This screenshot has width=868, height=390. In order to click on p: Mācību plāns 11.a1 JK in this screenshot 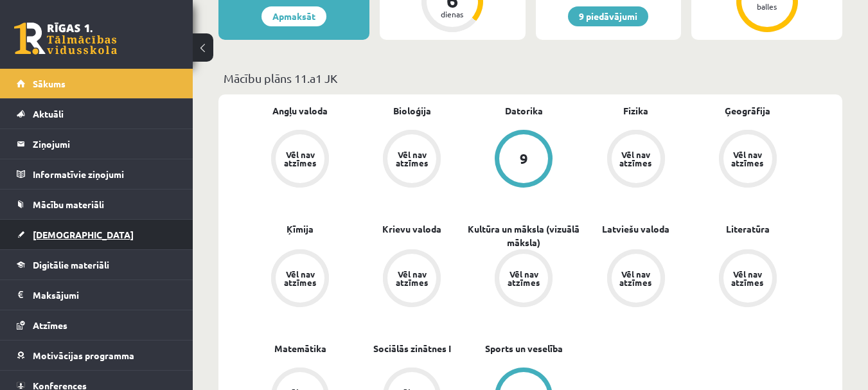, I will do `click(531, 77)`.